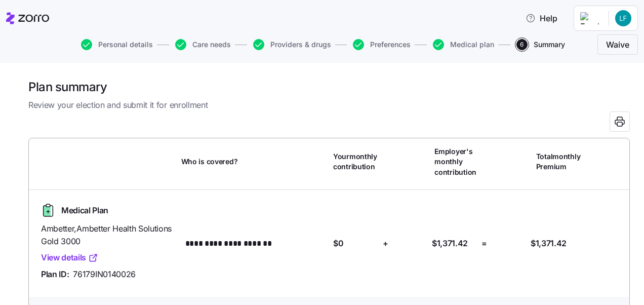  Describe the element at coordinates (540, 45) in the screenshot. I see `a: 6Summary` at that location.